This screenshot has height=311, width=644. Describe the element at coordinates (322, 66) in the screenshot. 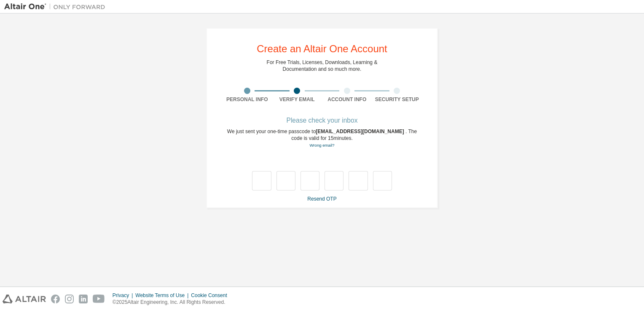

I see `div: For Free Trials, Licenses, Downloads, Learning & Documentation and so much more.` at that location.